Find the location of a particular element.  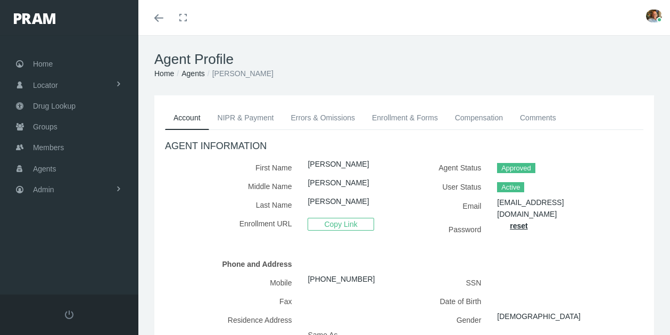

span: Active is located at coordinates (511, 187).